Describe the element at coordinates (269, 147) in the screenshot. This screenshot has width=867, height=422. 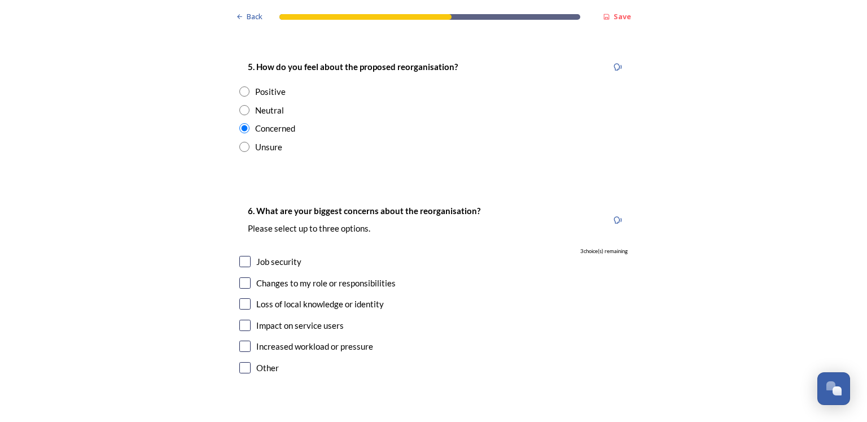
I see `div: Unsure` at that location.